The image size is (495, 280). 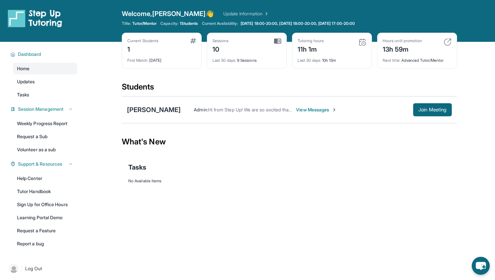 What do you see at coordinates (126, 24) in the screenshot?
I see `span: Title:` at bounding box center [126, 24].